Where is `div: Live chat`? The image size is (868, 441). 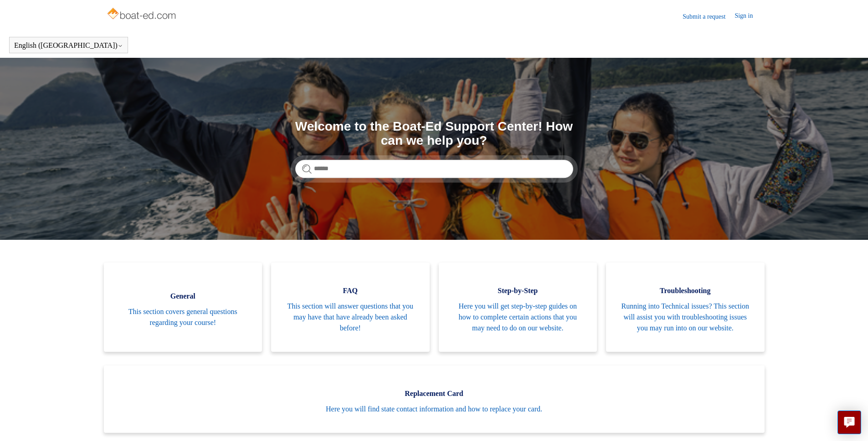
div: Live chat is located at coordinates (850, 423).